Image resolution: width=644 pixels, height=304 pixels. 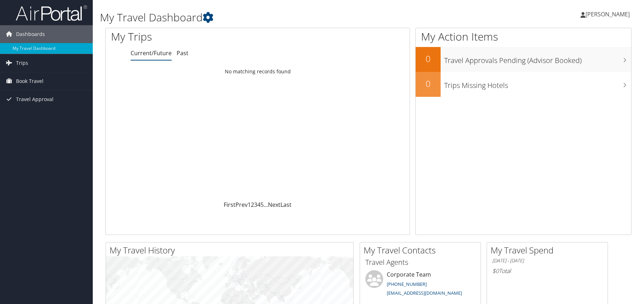 I want to click on a: Next, so click(x=274, y=205).